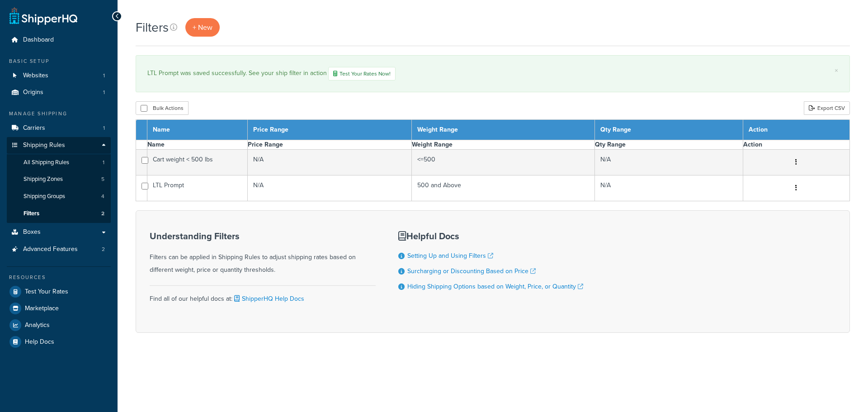 This screenshot has height=412, width=868. What do you see at coordinates (58, 213) in the screenshot?
I see `li: Filters` at bounding box center [58, 213].